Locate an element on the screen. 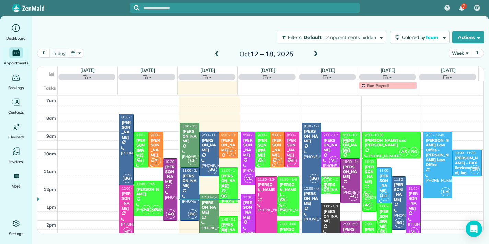 The image size is (489, 244). a: Settings is located at coordinates (16, 228).